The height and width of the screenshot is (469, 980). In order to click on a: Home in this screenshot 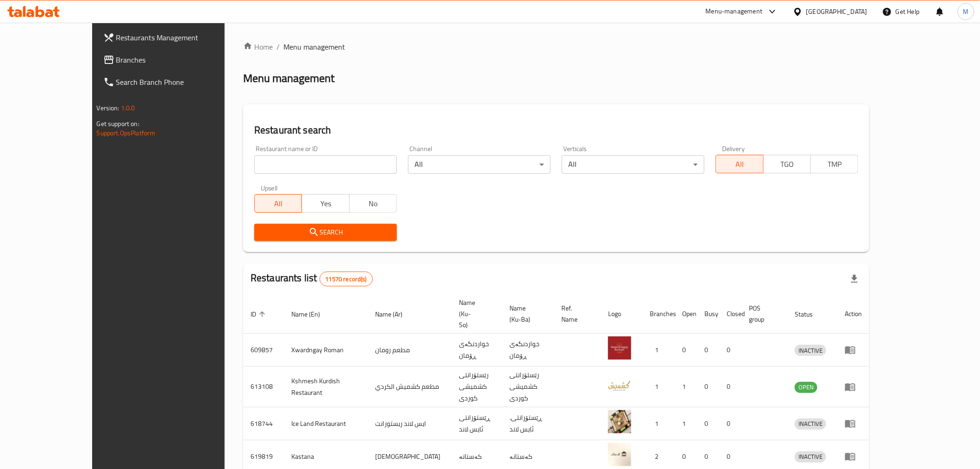, I will do `click(258, 46)`.